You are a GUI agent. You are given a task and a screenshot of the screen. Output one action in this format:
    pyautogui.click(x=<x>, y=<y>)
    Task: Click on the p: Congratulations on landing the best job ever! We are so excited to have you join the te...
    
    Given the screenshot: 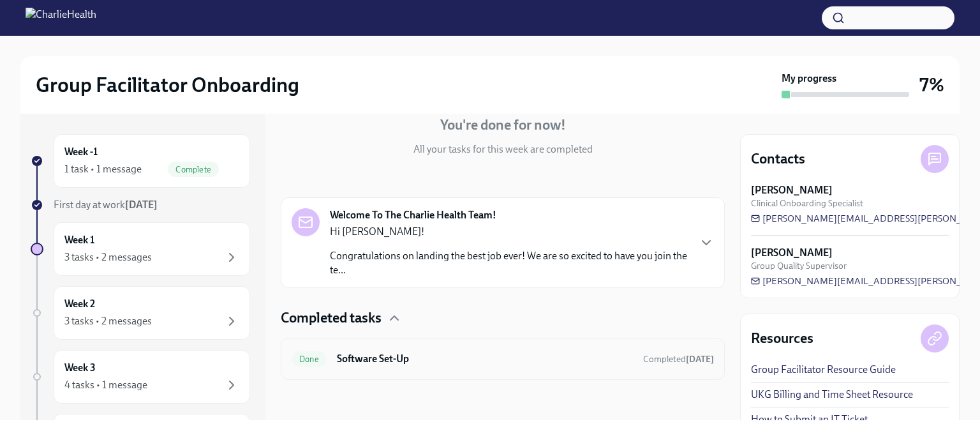 What is the action you would take?
    pyautogui.click(x=509, y=263)
    